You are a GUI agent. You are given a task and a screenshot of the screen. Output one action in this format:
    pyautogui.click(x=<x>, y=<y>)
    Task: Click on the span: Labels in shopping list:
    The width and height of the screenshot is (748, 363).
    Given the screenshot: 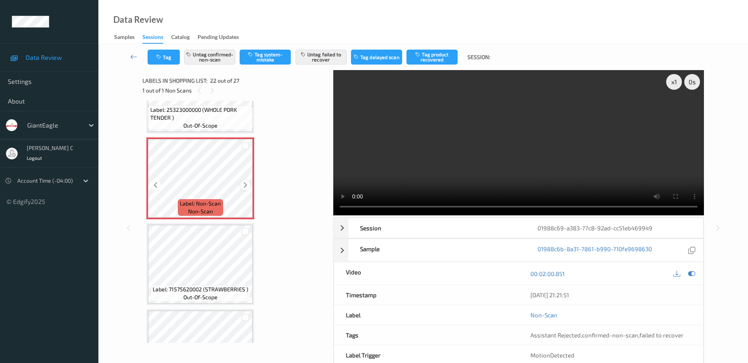 What is the action you would take?
    pyautogui.click(x=175, y=81)
    